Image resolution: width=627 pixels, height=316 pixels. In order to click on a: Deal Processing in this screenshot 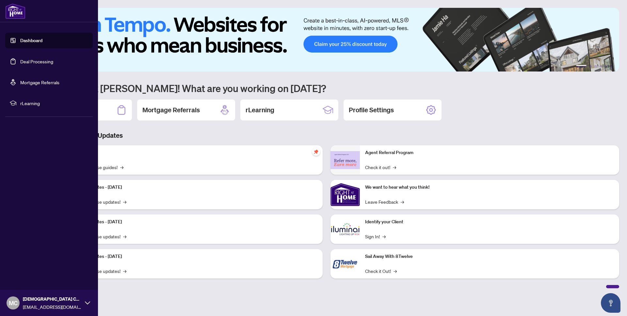, I will do `click(37, 61)`.